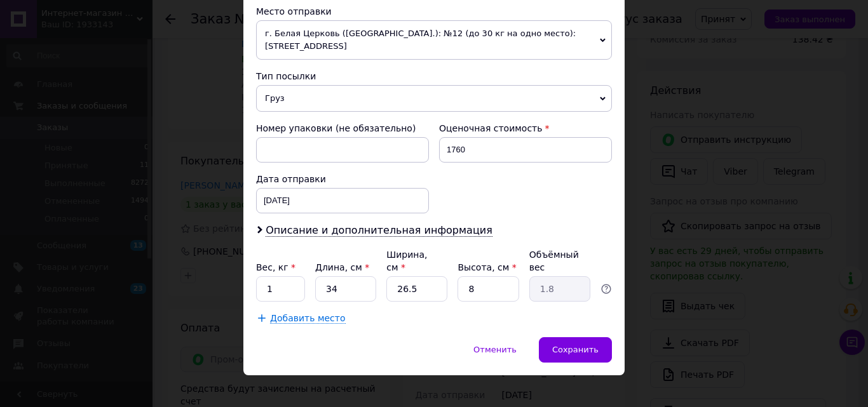 The width and height of the screenshot is (868, 407). I want to click on div: Объёмный вес, so click(559, 261).